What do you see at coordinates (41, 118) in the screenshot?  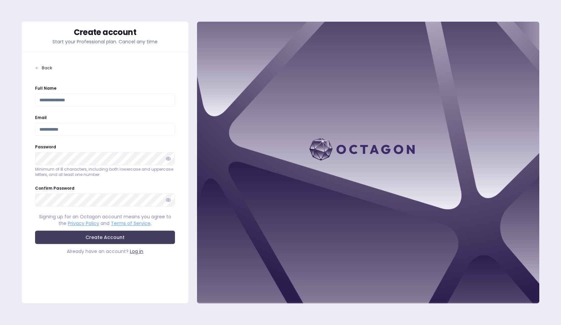 I see `label: Email` at bounding box center [41, 118].